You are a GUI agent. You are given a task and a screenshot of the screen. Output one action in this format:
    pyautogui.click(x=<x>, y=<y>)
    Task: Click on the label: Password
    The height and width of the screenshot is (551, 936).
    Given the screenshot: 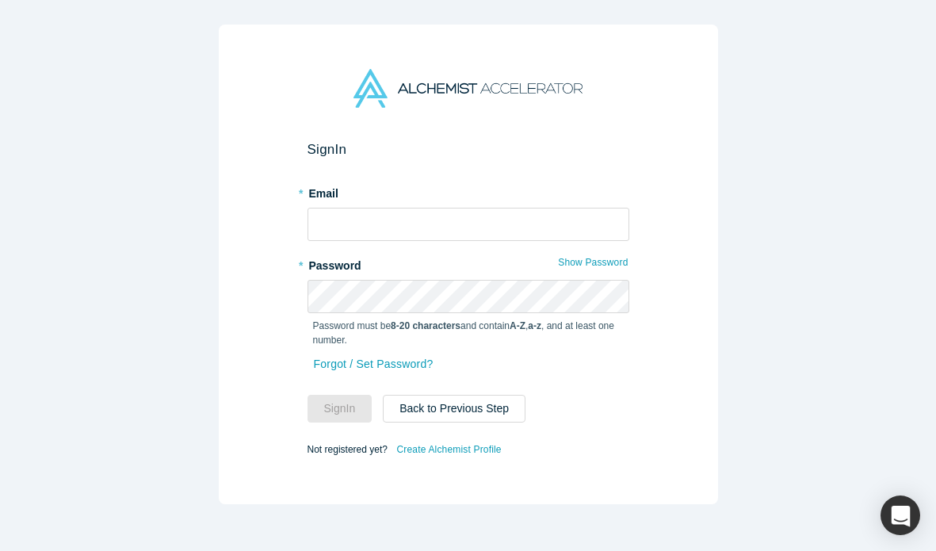 What is the action you would take?
    pyautogui.click(x=468, y=263)
    